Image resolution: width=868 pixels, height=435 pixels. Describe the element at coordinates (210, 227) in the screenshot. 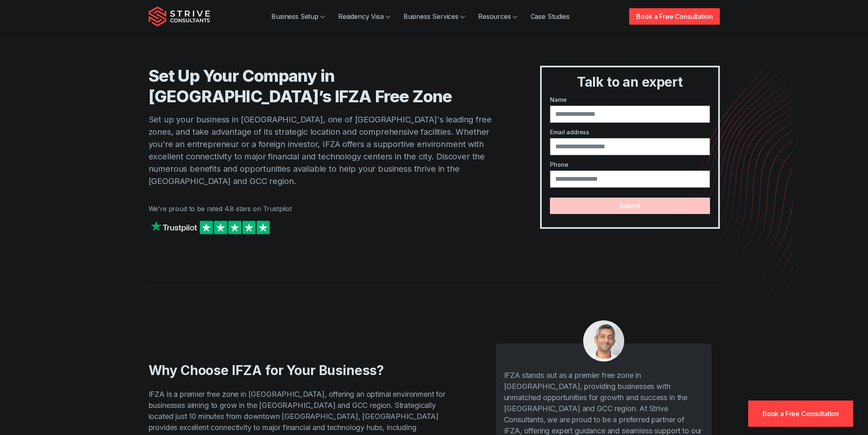

I see `img: Strive on Trustpilot` at that location.